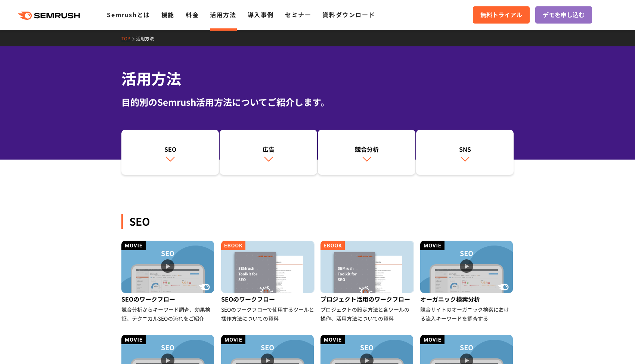 Image resolution: width=635 pixels, height=364 pixels. What do you see at coordinates (467, 299) in the screenshot?
I see `div: オーガニック検索分析` at bounding box center [467, 299].